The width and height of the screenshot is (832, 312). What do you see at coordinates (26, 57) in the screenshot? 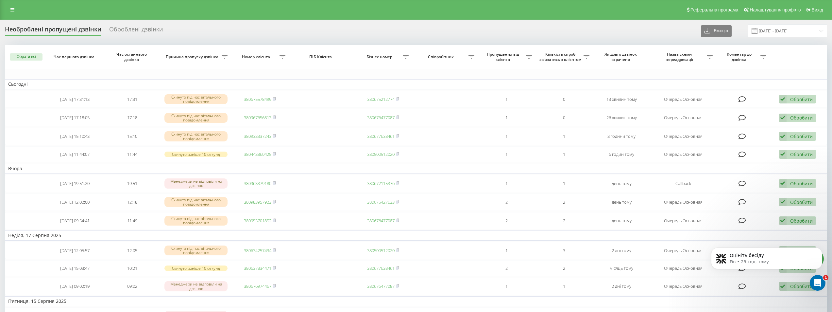
I see `button: Обрати всі` at bounding box center [26, 57].